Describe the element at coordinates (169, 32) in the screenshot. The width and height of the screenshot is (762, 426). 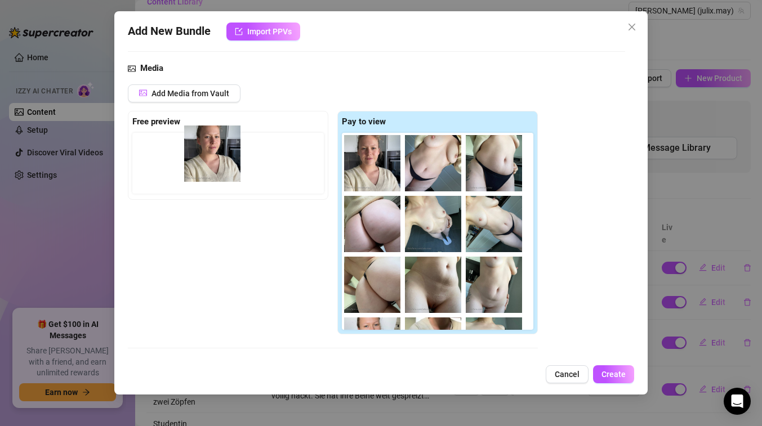
I see `span: Add New Bundle` at that location.